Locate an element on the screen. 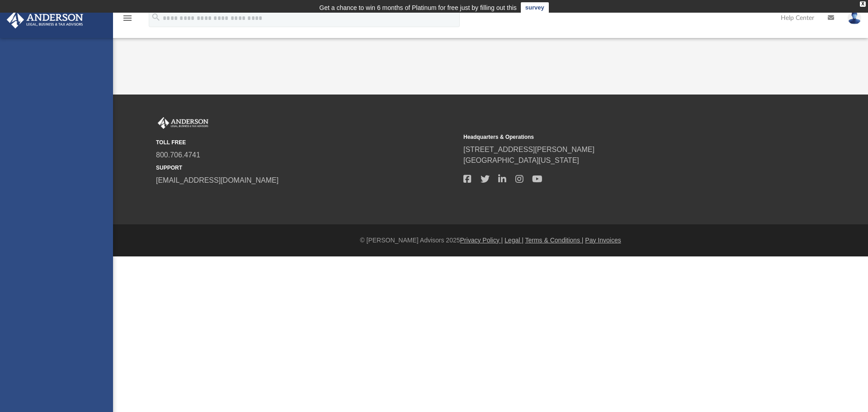  div: close is located at coordinates (862, 4).